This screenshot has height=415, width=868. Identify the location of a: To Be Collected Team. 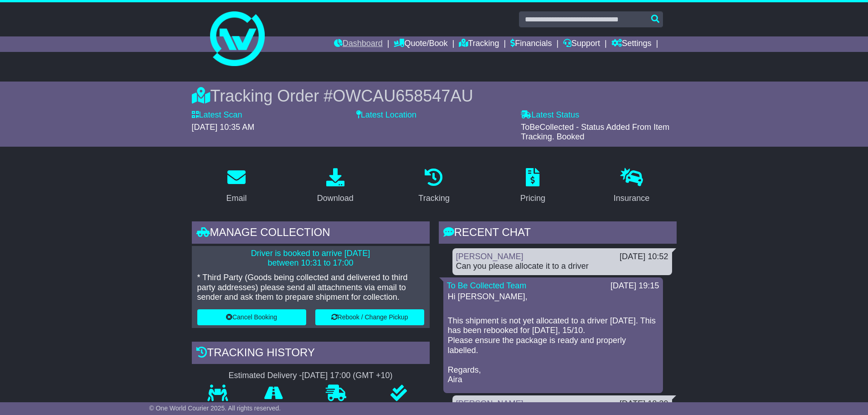
(487, 285).